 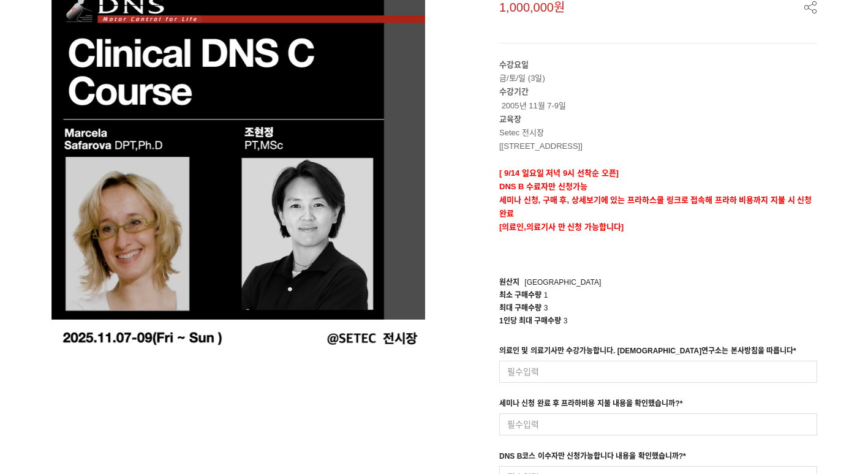 What do you see at coordinates (532, 7) in the screenshot?
I see `span: 1,000,000원` at bounding box center [532, 7].